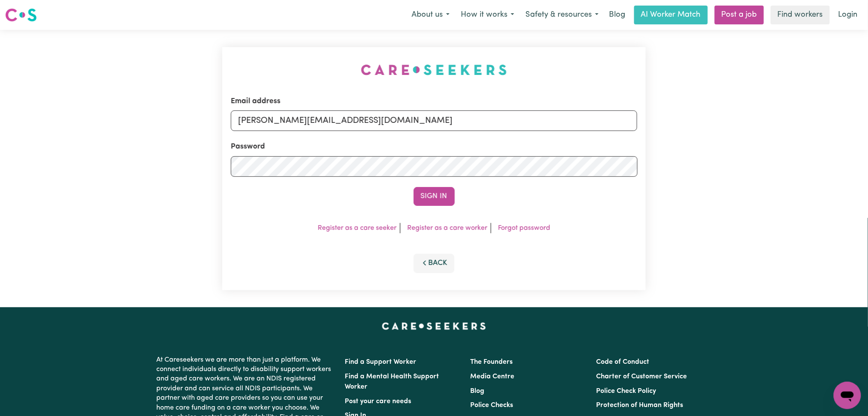 The height and width of the screenshot is (416, 868). I want to click on a: Careseekers home page, so click(434, 326).